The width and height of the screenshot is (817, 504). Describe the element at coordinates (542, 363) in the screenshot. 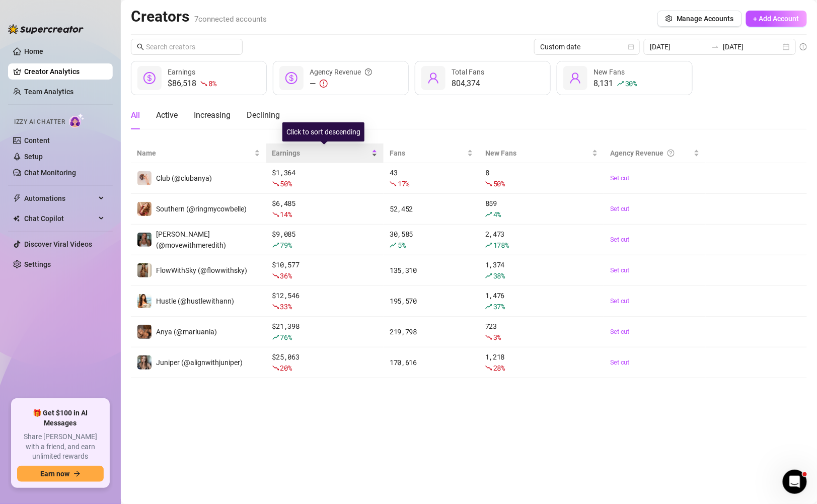

I see `div: 1,218` at that location.